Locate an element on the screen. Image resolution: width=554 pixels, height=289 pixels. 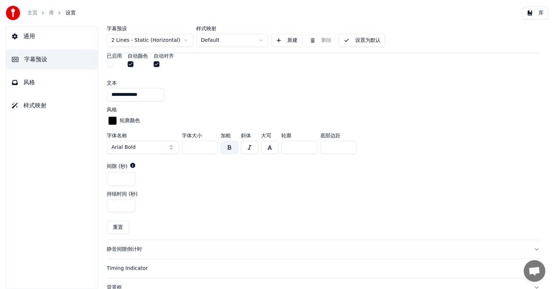
span: 字幕预设 is located at coordinates (36, 60).